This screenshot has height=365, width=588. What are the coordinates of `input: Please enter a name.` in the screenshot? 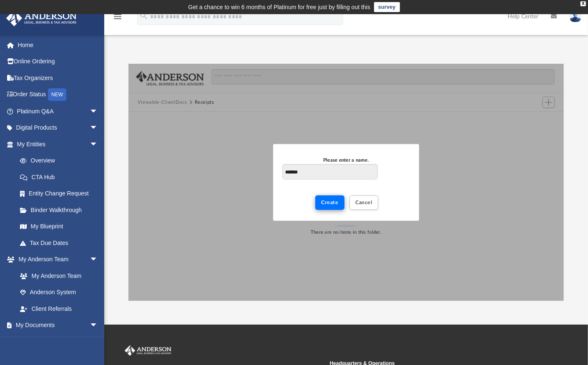 It's located at (329, 172).